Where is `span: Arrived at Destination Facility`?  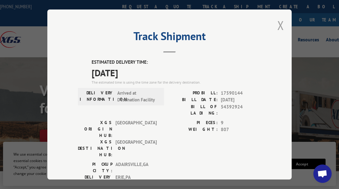
span: Arrived at Destination Facility is located at coordinates (138, 96).